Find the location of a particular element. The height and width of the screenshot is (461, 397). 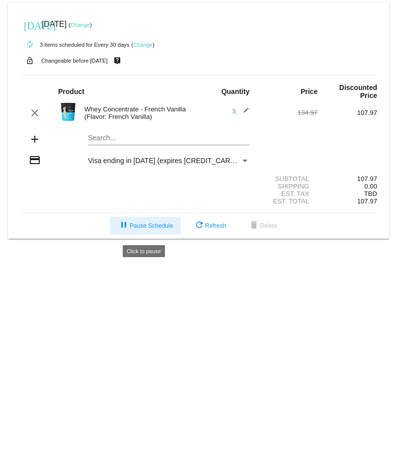

strong: Product is located at coordinates (71, 92).